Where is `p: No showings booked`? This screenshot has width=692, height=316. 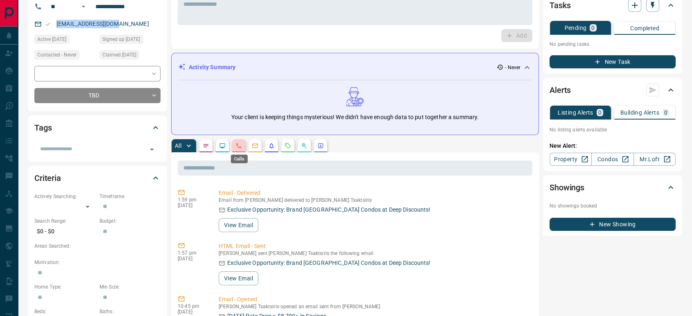 p: No showings booked is located at coordinates (612, 206).